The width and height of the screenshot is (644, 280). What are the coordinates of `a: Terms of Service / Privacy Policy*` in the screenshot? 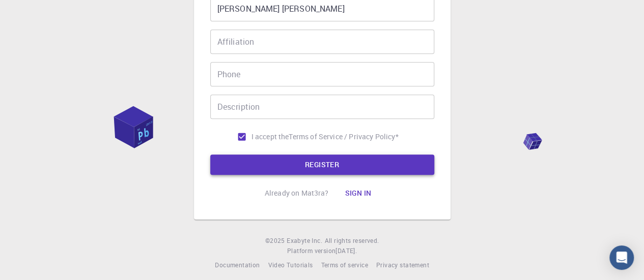 It's located at (343, 137).